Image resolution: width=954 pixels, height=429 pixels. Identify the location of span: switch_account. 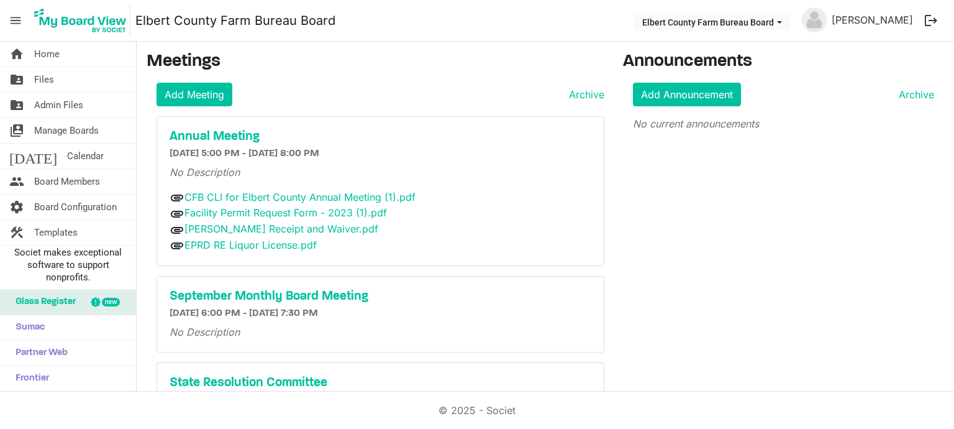
(17, 130).